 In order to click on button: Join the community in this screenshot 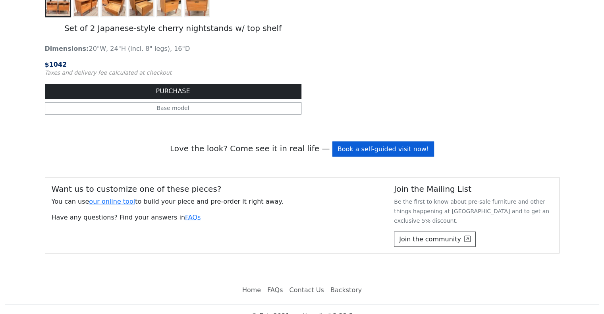, I will do `click(435, 239)`.